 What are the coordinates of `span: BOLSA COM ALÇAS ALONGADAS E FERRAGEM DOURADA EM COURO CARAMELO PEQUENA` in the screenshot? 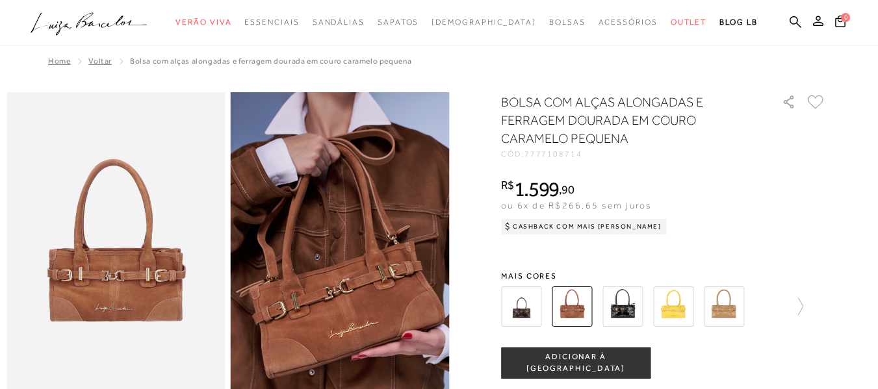 It's located at (271, 61).